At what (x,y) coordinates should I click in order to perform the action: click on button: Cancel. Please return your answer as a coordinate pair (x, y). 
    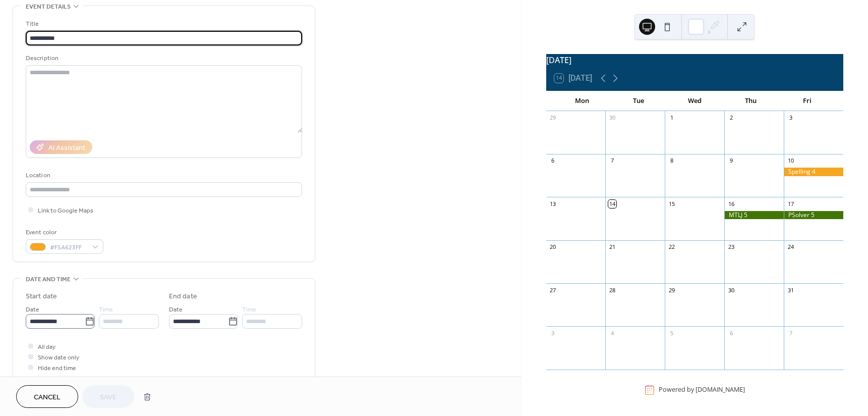
    Looking at the image, I should click on (47, 396).